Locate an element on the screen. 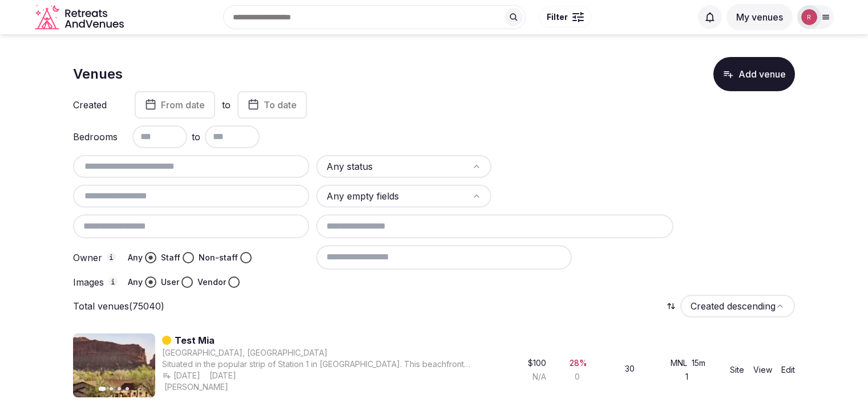 Image resolution: width=868 pixels, height=407 pixels. button: 1 is located at coordinates (688, 377).